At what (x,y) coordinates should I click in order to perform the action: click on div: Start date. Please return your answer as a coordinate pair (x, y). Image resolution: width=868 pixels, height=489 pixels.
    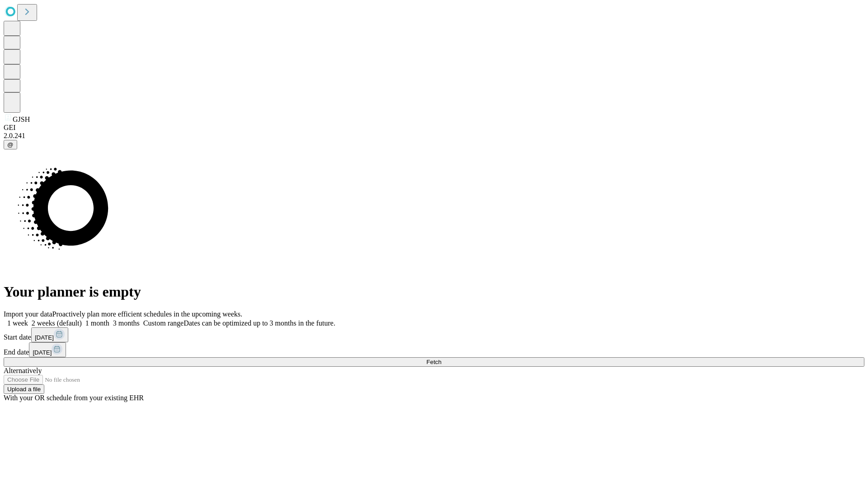
    Looking at the image, I should click on (434, 335).